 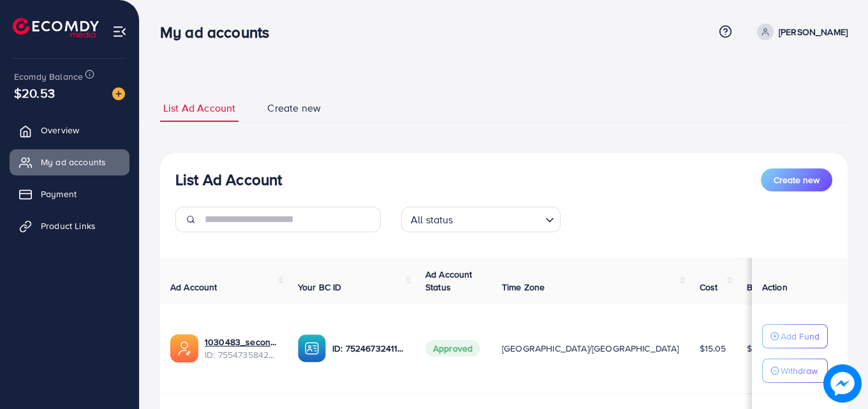 I want to click on img: ic-ba-acc.ded83a64.svg, so click(x=312, y=348).